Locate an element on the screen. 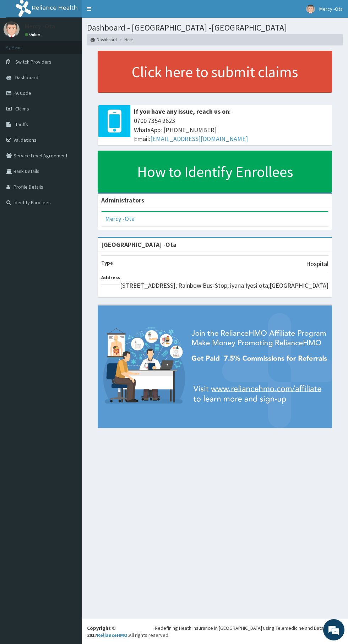 This screenshot has width=348, height=644. a: Online is located at coordinates (34, 35).